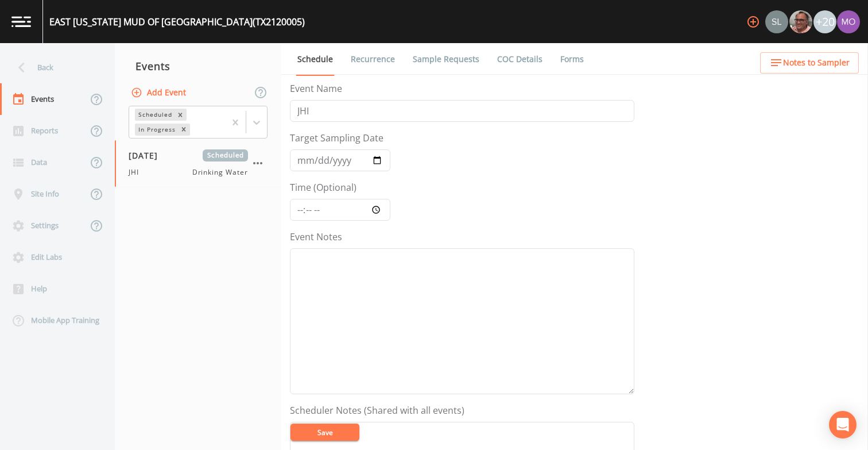  I want to click on img: 4e251478aba98ce068fb7eae8f78b90c, so click(849, 22).